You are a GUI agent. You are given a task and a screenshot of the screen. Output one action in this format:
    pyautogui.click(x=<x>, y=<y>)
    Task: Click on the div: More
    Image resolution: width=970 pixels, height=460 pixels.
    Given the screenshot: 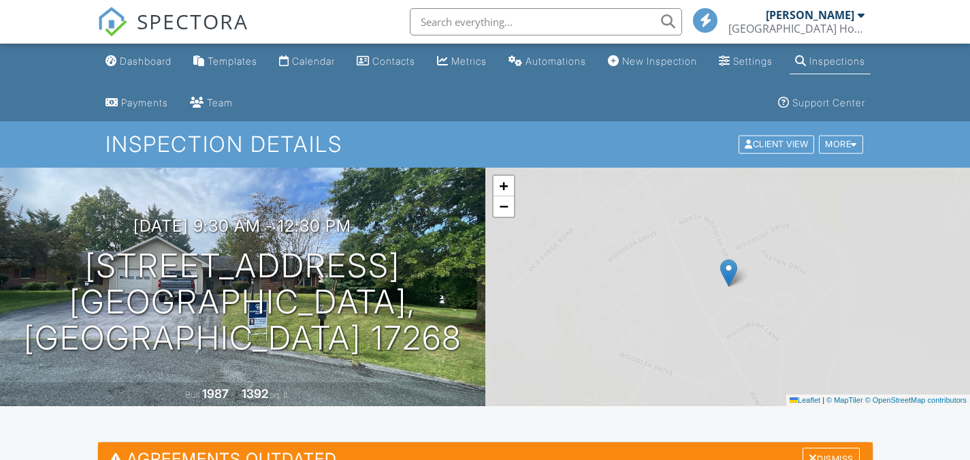 What is the action you would take?
    pyautogui.click(x=841, y=144)
    